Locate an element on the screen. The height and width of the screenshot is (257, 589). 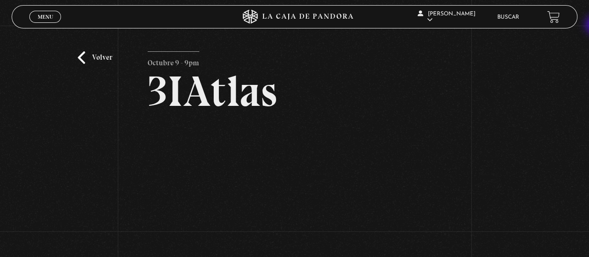
span: Cerrar is located at coordinates (45, 25).